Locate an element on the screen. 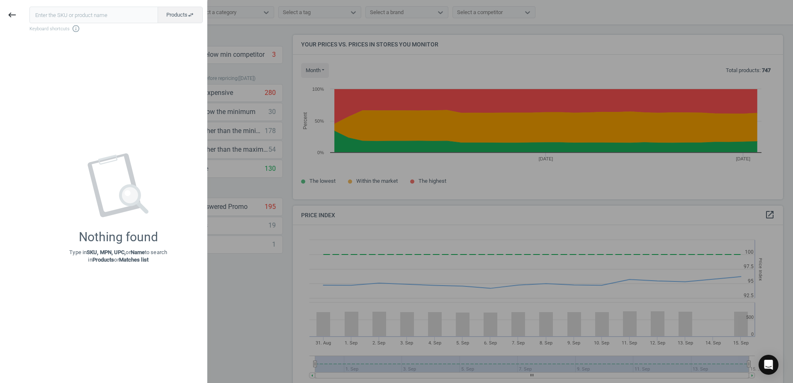 This screenshot has height=383, width=793. span: Keyboard shortcuts is located at coordinates (116, 29).